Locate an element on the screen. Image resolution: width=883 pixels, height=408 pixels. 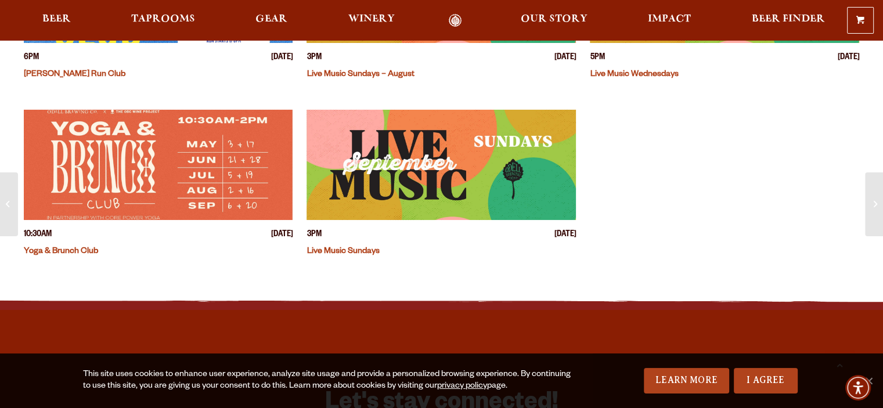
a: Live Music Wednesdays is located at coordinates (634, 75).